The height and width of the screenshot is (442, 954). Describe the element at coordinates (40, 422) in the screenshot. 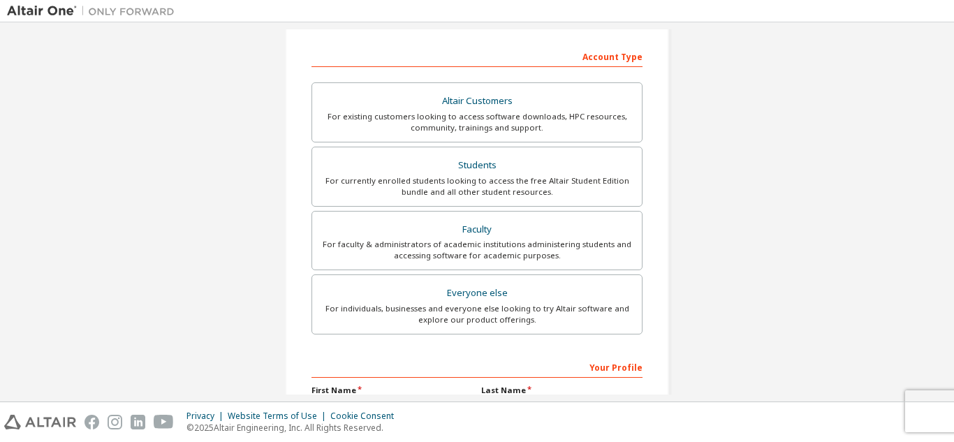

I see `img: altair_logo.svg` at that location.